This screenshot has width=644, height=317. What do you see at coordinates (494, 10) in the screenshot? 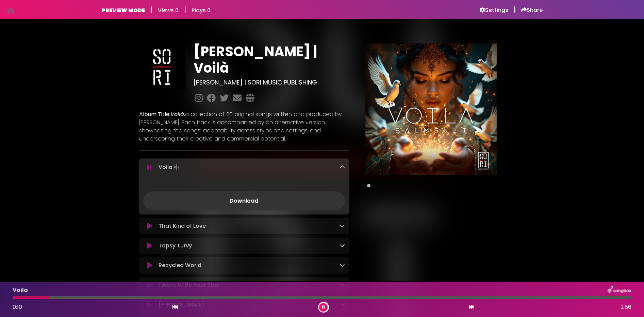
I see `a: Settings` at bounding box center [494, 10].